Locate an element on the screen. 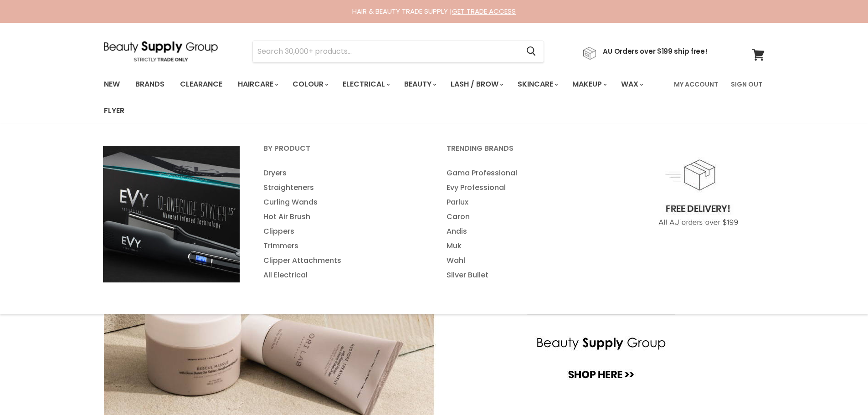 The width and height of the screenshot is (868, 415). button: Search is located at coordinates (531, 52).